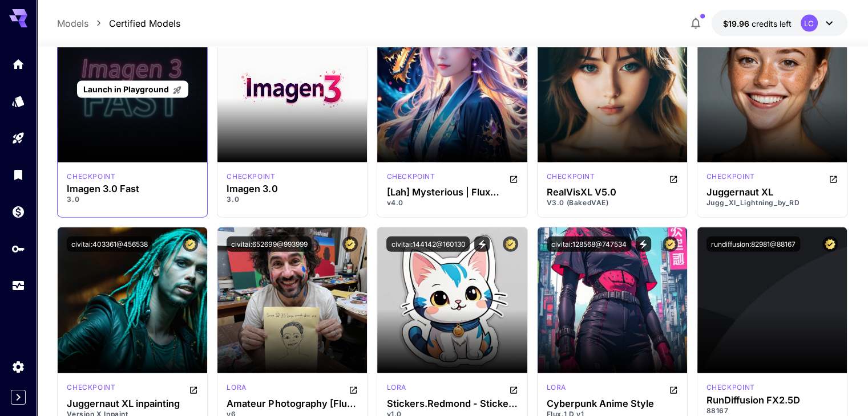 The image size is (868, 416). Describe the element at coordinates (613, 203) in the screenshot. I see `p: V3.0 (BakedVAE)` at that location.